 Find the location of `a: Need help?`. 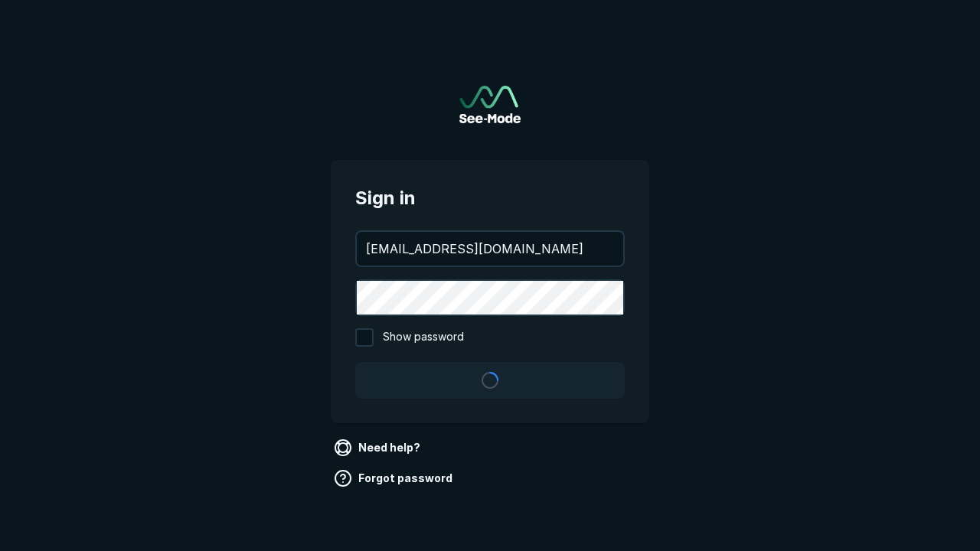

a: Need help? is located at coordinates (378, 448).